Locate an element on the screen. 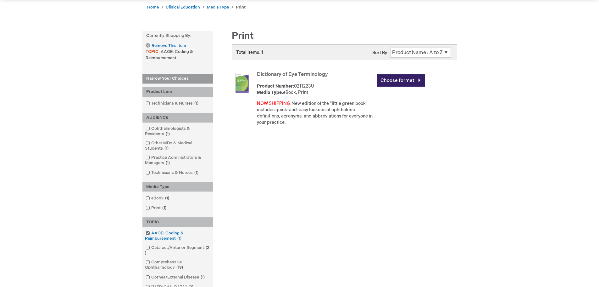  span: 2 is located at coordinates (177, 250).